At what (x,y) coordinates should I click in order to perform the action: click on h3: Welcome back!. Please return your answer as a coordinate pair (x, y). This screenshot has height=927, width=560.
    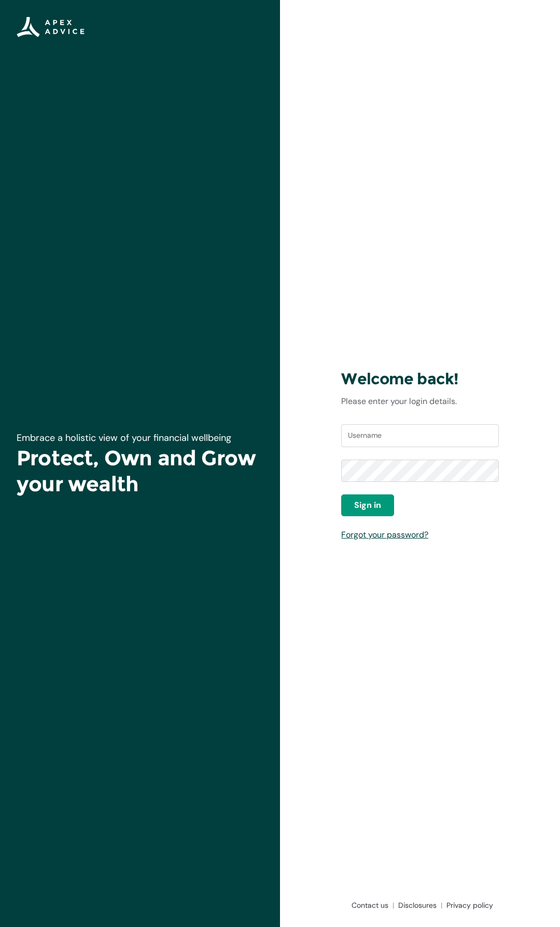
    Looking at the image, I should click on (420, 379).